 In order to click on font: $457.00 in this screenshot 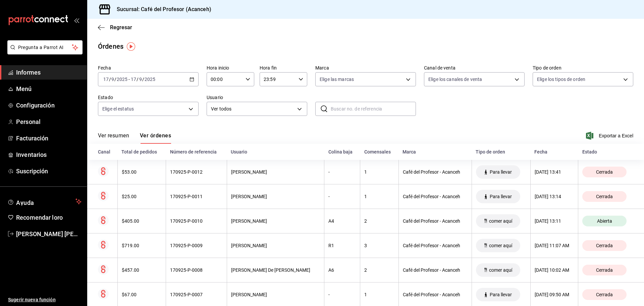, I will do `click(131, 270)`.